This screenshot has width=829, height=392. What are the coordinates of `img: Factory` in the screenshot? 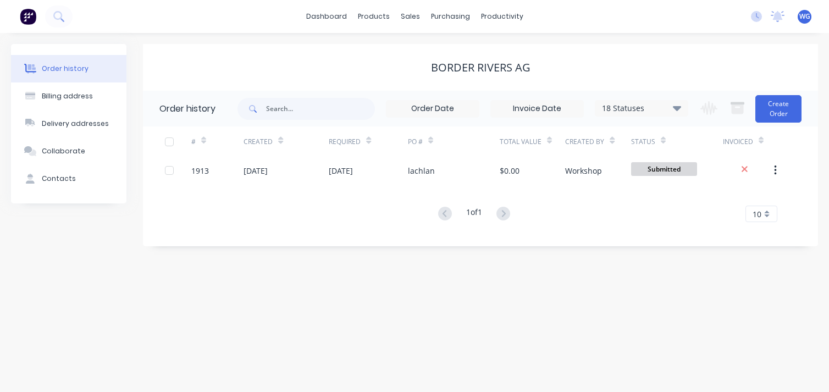 It's located at (28, 16).